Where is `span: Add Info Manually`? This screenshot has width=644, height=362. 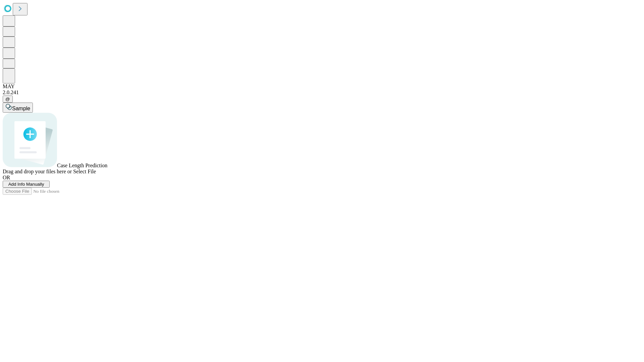 span: Add Info Manually is located at coordinates (26, 184).